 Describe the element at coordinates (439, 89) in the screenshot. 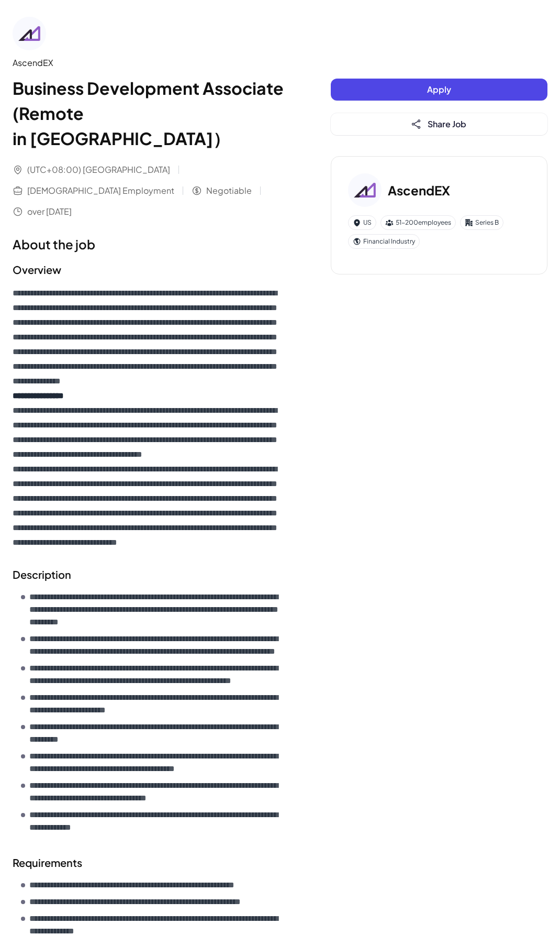

I see `button: Apply` at that location.